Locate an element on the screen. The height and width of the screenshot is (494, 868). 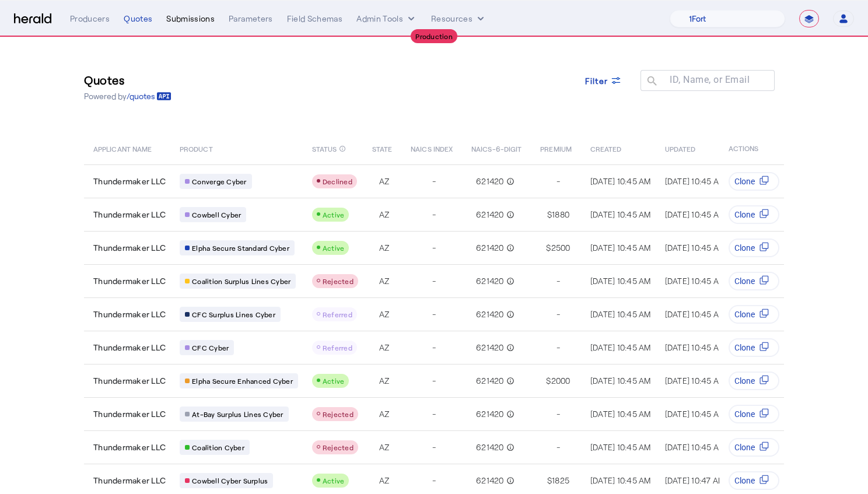
span: 1880 is located at coordinates (560, 215).